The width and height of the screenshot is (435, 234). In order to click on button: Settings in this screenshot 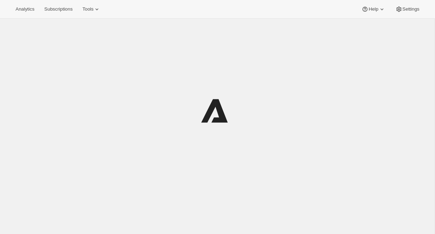, I will do `click(408, 9)`.